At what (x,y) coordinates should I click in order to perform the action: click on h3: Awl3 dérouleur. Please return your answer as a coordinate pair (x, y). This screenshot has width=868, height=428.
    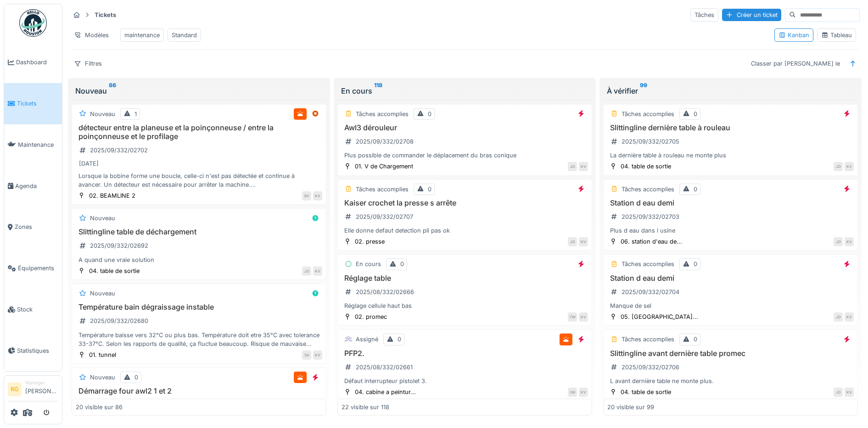
    Looking at the image, I should click on (465, 128).